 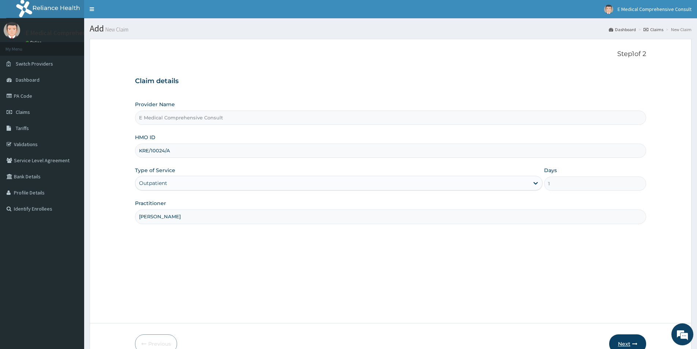 What do you see at coordinates (391, 216) in the screenshot?
I see `input: Enter Name` at bounding box center [391, 216].